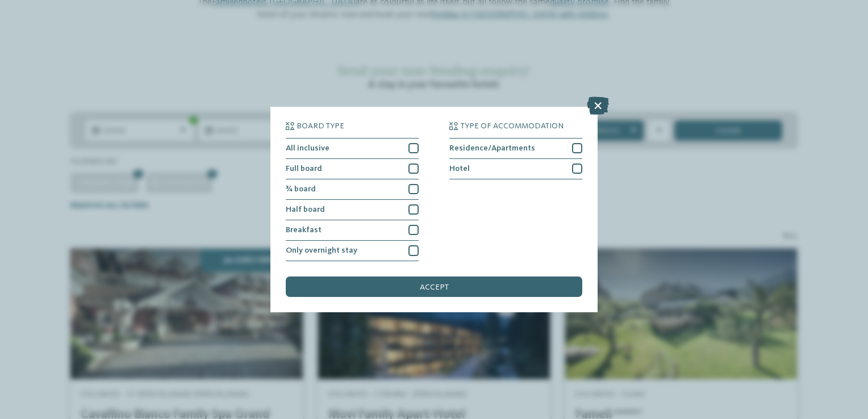 The image size is (868, 419). What do you see at coordinates (301, 189) in the screenshot?
I see `span: ¾ board` at bounding box center [301, 189].